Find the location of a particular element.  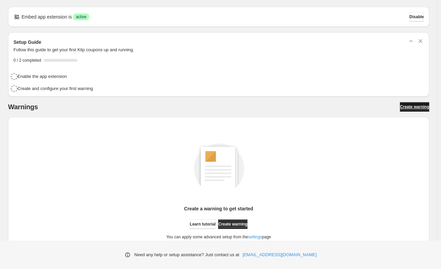

h3: Setup Guide is located at coordinates (27, 42).